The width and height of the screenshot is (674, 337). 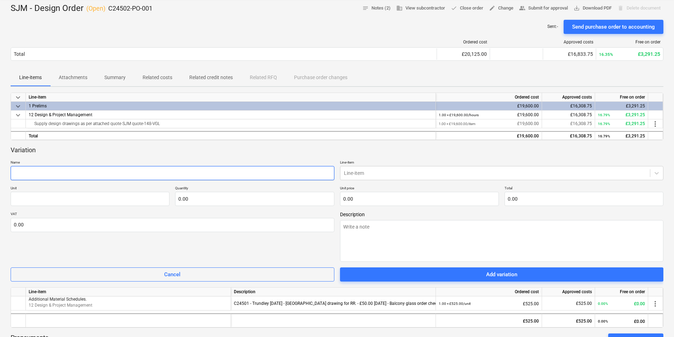 What do you see at coordinates (543, 8) in the screenshot?
I see `span: Submit for approval` at bounding box center [543, 8].